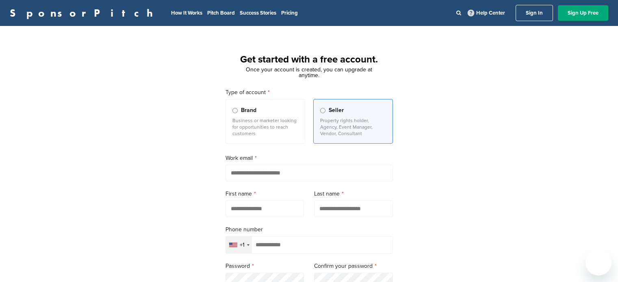 The width and height of the screenshot is (618, 282). Describe the element at coordinates (309, 159) in the screenshot. I see `label: Work email` at that location.